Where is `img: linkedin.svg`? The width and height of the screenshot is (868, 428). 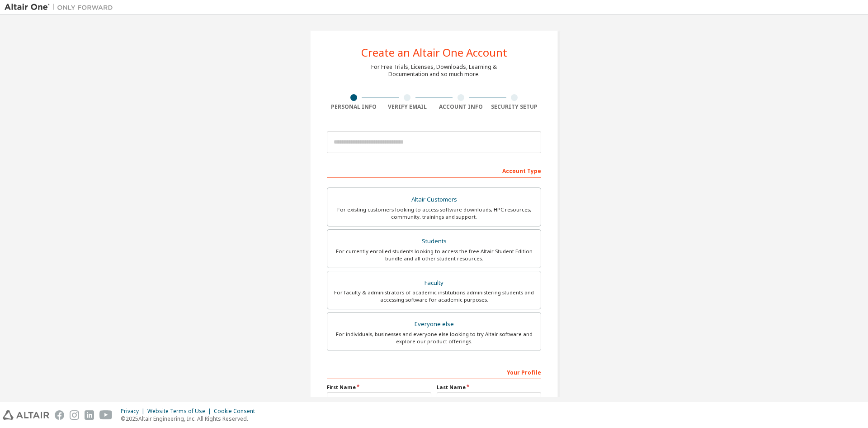 img: linkedin.svg is located at coordinates (89, 414).